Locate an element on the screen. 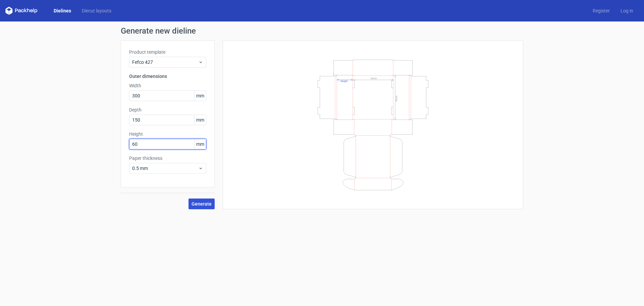 Image resolution: width=644 pixels, height=306 pixels. label: Product template is located at coordinates (168, 52).